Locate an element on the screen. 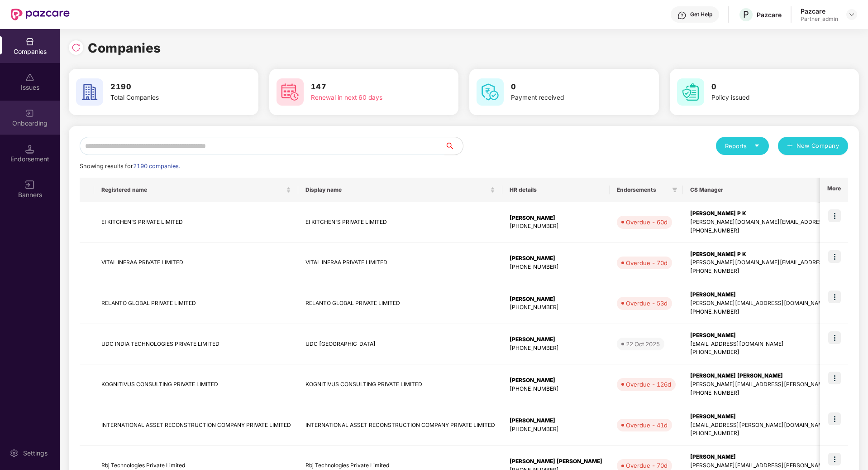  span: Display name is located at coordinates (397, 190).